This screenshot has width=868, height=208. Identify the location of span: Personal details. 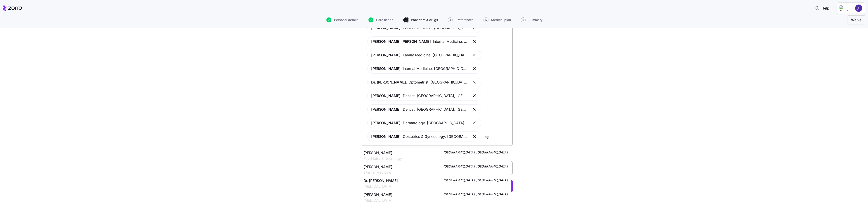
(346, 20).